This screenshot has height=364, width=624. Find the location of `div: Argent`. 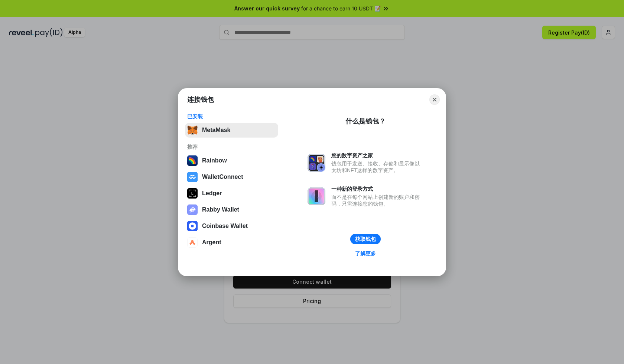

div: Argent is located at coordinates (211, 242).